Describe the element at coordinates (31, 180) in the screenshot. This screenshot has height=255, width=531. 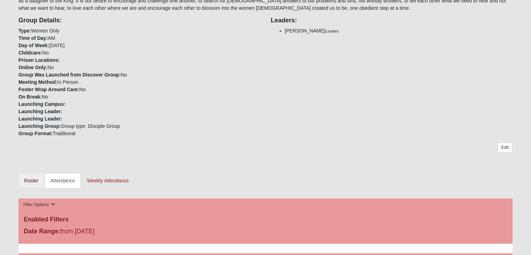
I see `a: Roster` at that location.